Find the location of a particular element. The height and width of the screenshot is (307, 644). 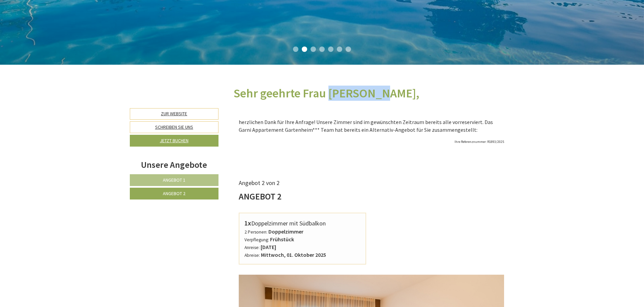

a: Jetzt buchen is located at coordinates (174, 140).